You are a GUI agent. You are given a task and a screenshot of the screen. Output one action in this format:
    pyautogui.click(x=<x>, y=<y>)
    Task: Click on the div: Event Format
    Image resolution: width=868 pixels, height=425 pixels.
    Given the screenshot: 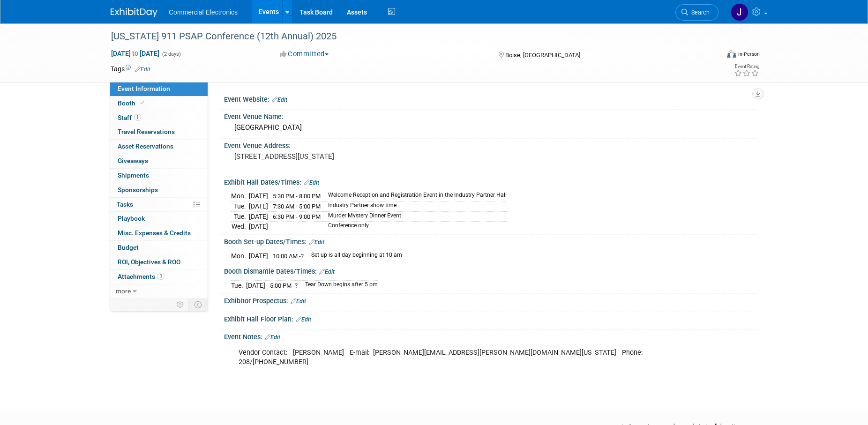 What is the action you would take?
    pyautogui.click(x=711, y=56)
    